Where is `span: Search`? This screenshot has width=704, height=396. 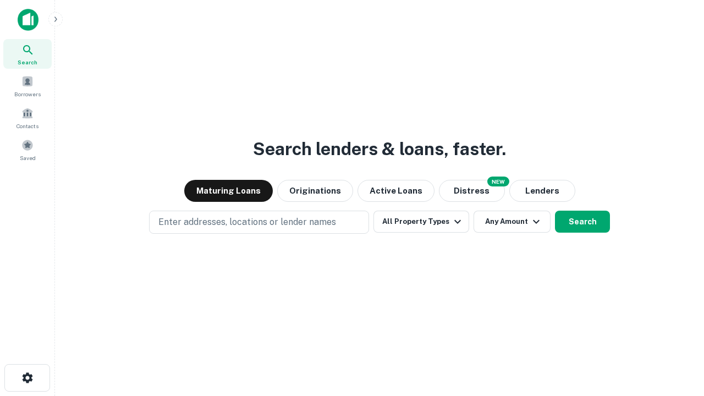
span: Search is located at coordinates (28, 62).